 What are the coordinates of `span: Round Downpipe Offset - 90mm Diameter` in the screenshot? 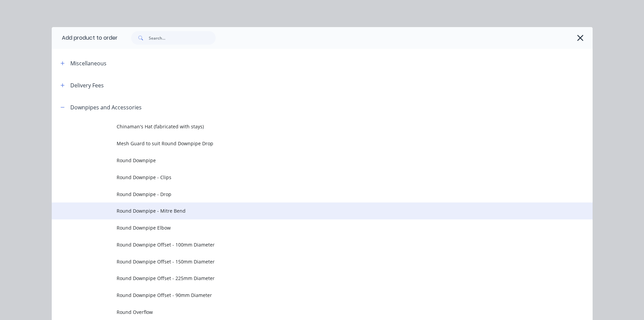 It's located at (307, 295).